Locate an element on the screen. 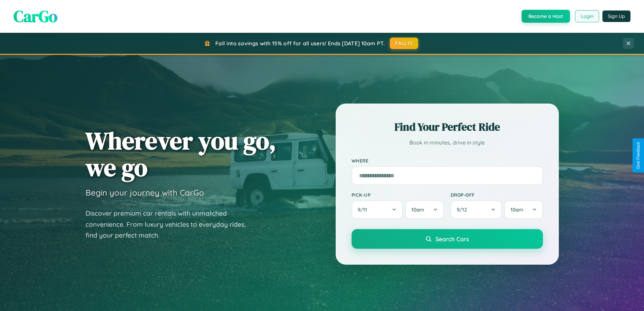 This screenshot has height=311, width=644. h3: Begin your journey with CarGo is located at coordinates (145, 193).